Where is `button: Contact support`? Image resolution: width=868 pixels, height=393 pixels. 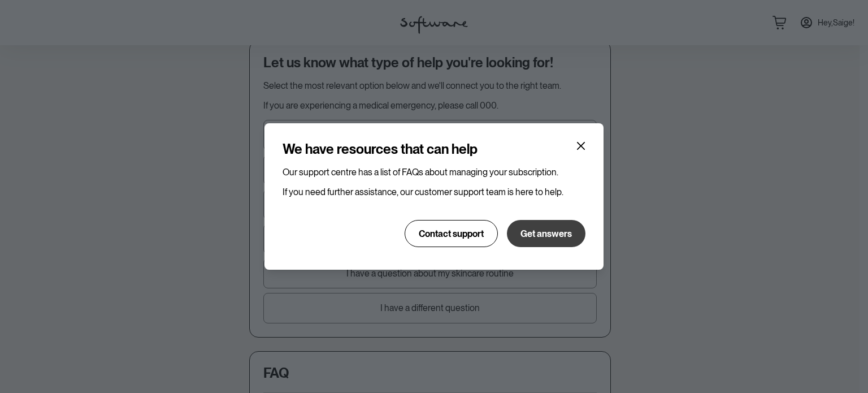 button: Contact support is located at coordinates (451, 234).